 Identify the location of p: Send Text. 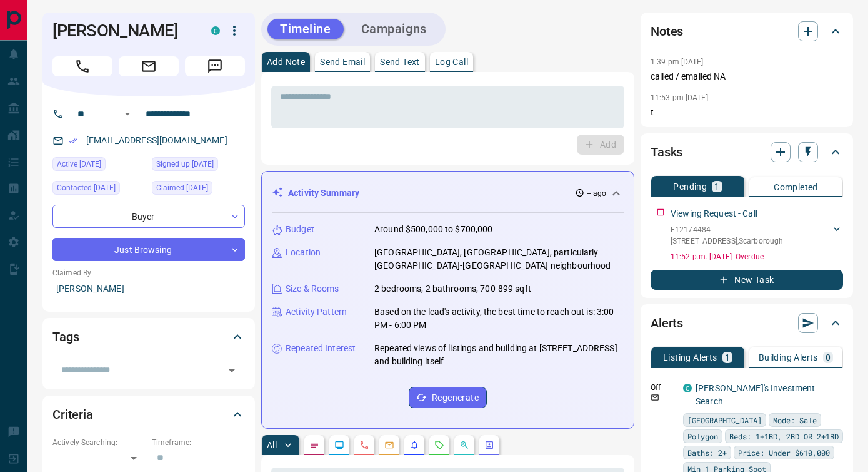
(400, 62).